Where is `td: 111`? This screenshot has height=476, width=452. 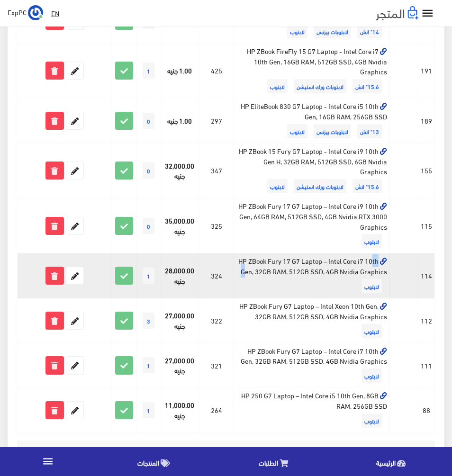
td: 111 is located at coordinates (426, 365).